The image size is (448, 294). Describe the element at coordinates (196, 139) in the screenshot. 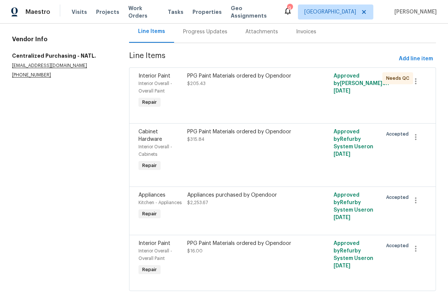

I see `span: $315.84` at that location.